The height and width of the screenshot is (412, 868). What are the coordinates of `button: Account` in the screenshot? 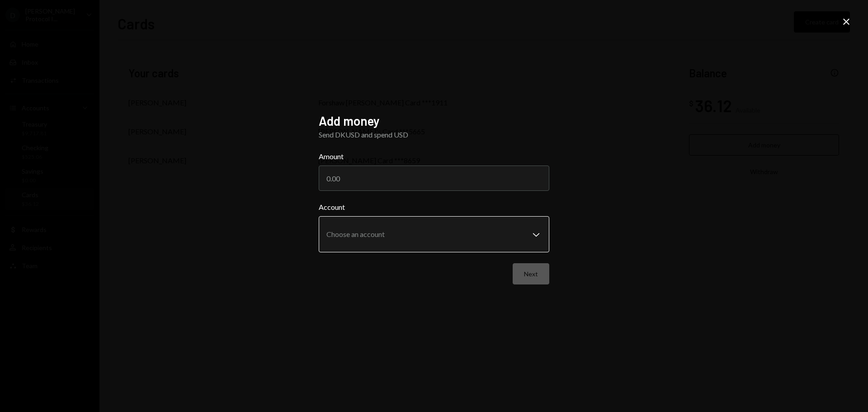 It's located at (434, 234).